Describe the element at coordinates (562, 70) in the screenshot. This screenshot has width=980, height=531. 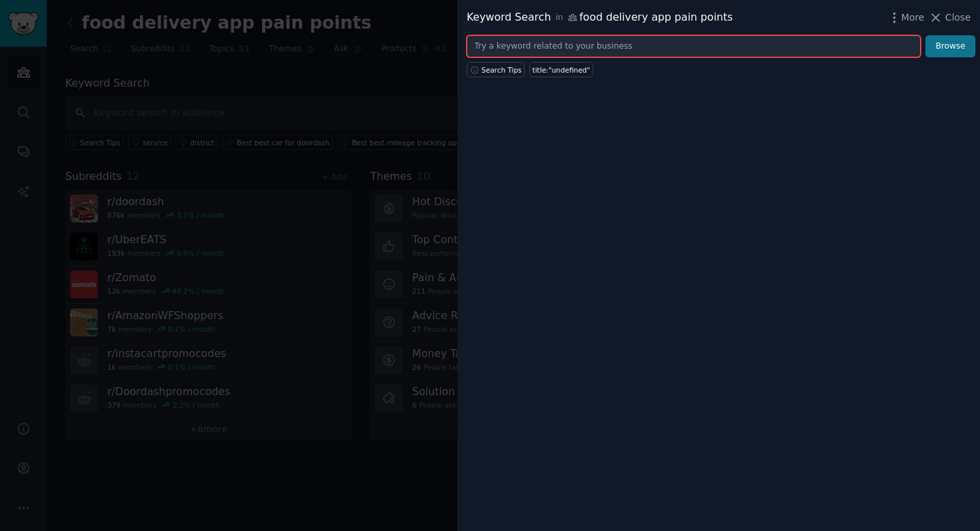
I see `div: title:"undefined"` at that location.